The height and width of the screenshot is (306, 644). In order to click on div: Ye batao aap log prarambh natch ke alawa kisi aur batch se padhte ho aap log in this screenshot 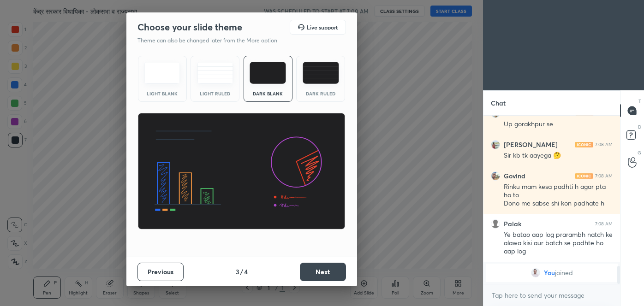, I will do `click(559, 243)`.